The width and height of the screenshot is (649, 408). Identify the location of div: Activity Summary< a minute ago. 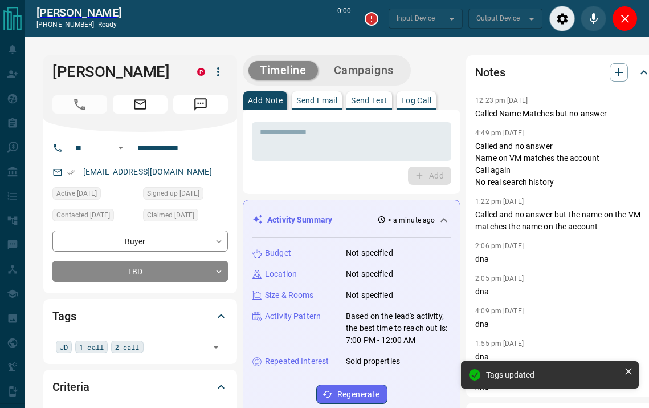
(352, 220).